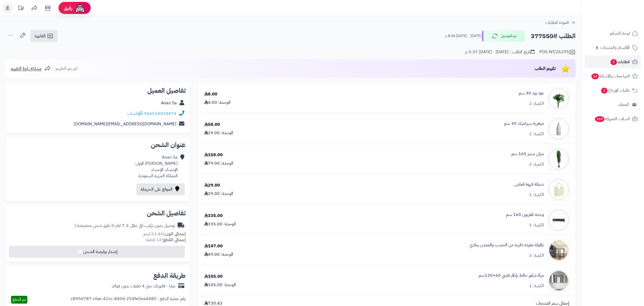 The height and width of the screenshot is (306, 644). Describe the element at coordinates (80, 8) in the screenshot. I see `img: ai-face.png` at that location.